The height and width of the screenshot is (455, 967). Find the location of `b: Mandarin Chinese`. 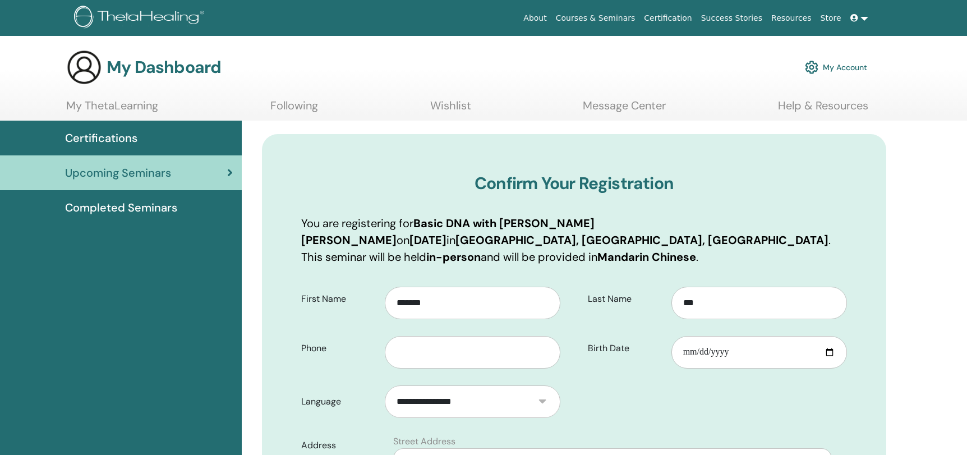

b: Mandarin Chinese is located at coordinates (647, 257).